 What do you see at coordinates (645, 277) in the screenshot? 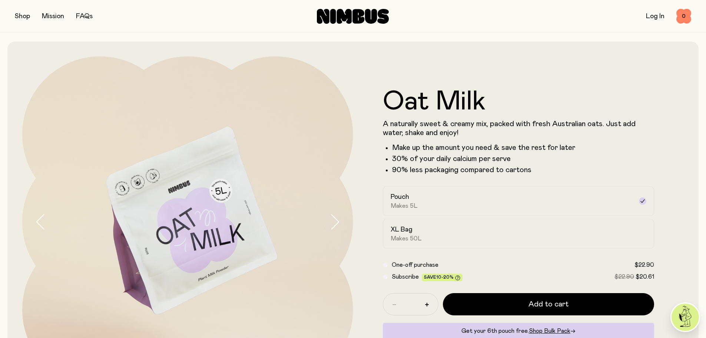
I see `span: $20.61` at bounding box center [645, 277].